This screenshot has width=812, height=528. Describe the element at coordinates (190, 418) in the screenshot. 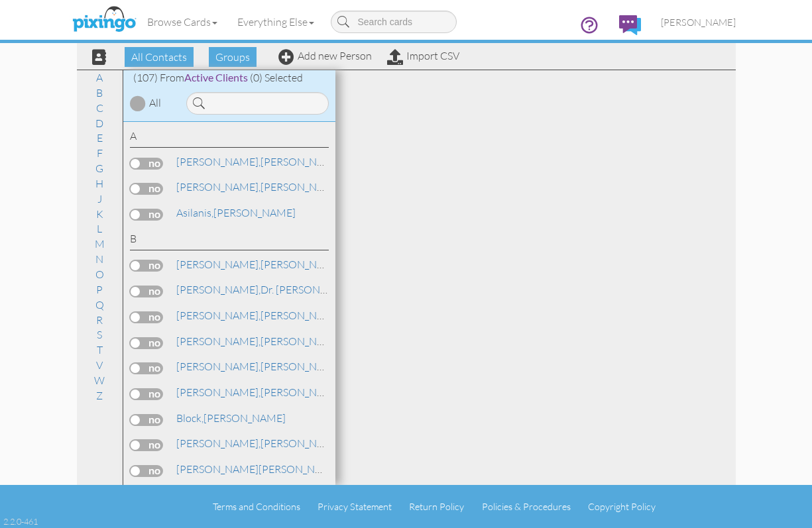

I see `span: Block,` at that location.